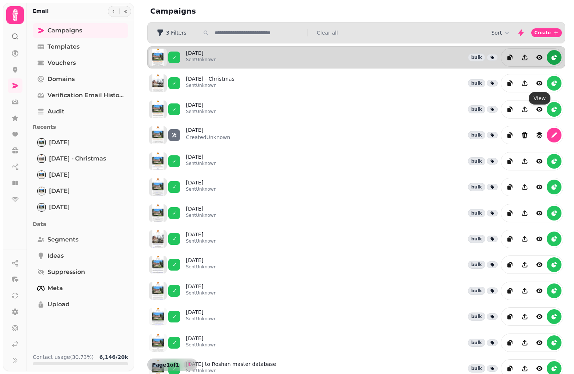 The height and width of the screenshot is (374, 574). I want to click on button: Clear all, so click(327, 33).